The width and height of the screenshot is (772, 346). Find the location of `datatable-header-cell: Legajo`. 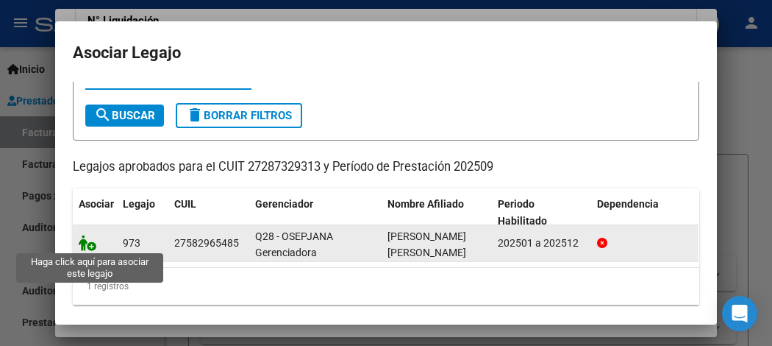

datatable-header-cell: Legajo is located at coordinates (143, 213).